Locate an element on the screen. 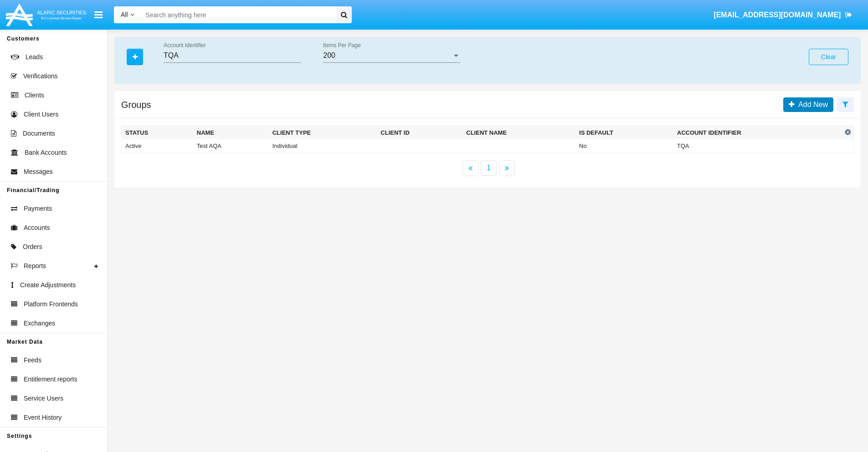 This screenshot has width=868, height=452. span: Create Adjustments is located at coordinates (48, 285).